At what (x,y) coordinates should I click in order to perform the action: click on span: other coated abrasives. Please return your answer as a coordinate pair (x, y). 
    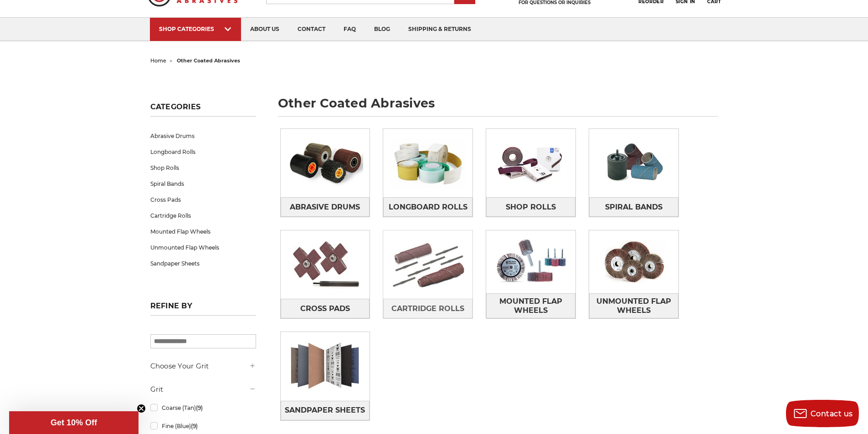
    Looking at the image, I should click on (208, 61).